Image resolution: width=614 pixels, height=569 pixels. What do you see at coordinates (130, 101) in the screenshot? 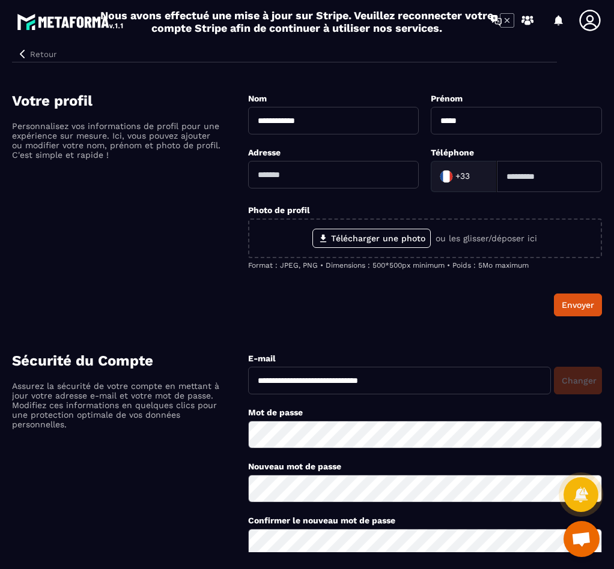
I see `h4: Votre profil` at bounding box center [130, 101].